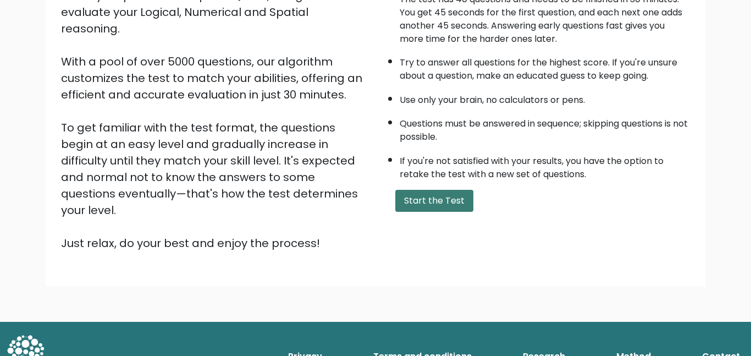 This screenshot has height=356, width=751. Describe the element at coordinates (545, 66) in the screenshot. I see `li: Try to answer all questions for the highest score. If you're unsure about a question, make an edu...` at that location.